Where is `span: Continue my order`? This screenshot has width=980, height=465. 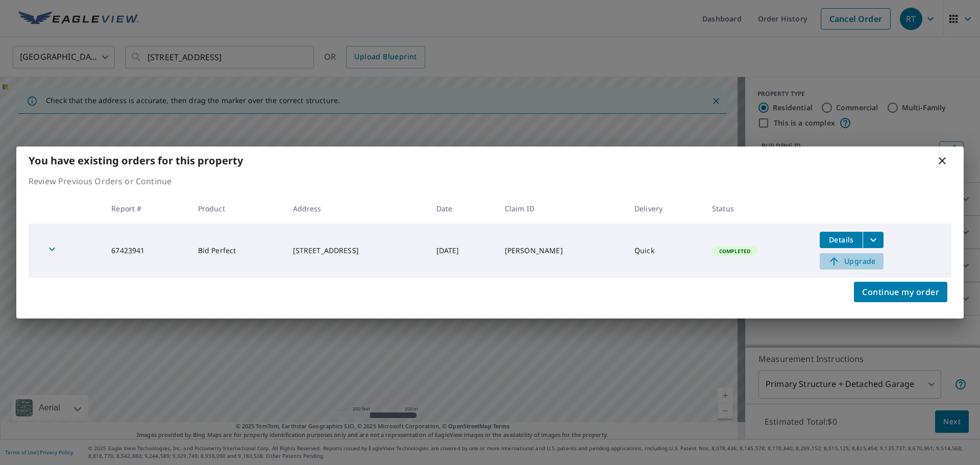 span: Continue my order is located at coordinates (901, 292).